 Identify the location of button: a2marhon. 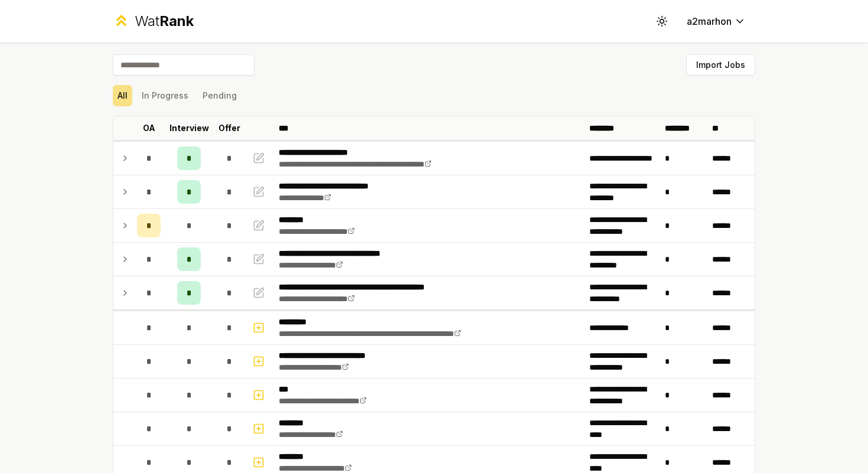
(716, 21).